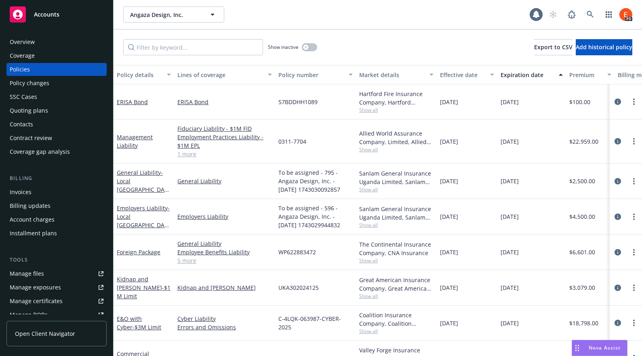  I want to click on div: Contract review, so click(31, 138).